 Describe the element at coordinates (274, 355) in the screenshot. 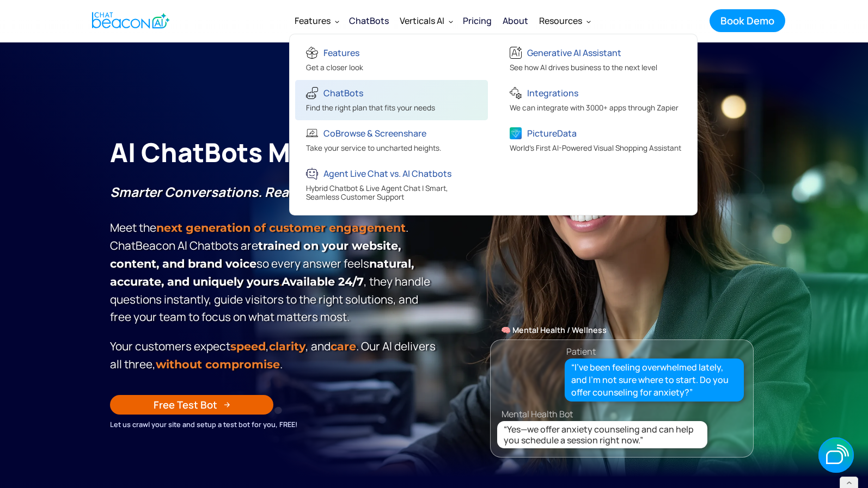

I see `p: Your customers expect , , and . Our Al delivers all three, .` at that location.